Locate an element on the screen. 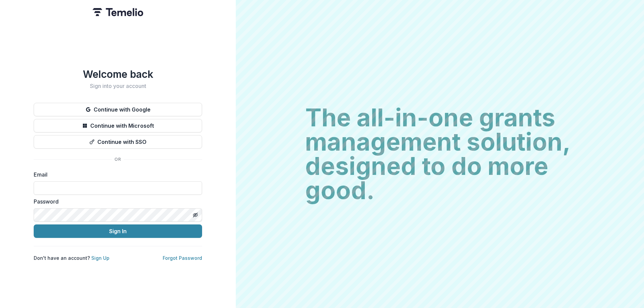 The height and width of the screenshot is (308, 644). button: Toggle password visibility is located at coordinates (195, 215).